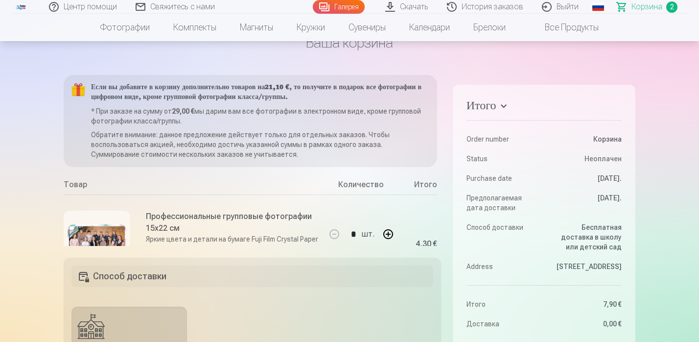 This screenshot has height=342, width=699. Describe the element at coordinates (368, 234) in the screenshot. I see `div: шт.` at that location.